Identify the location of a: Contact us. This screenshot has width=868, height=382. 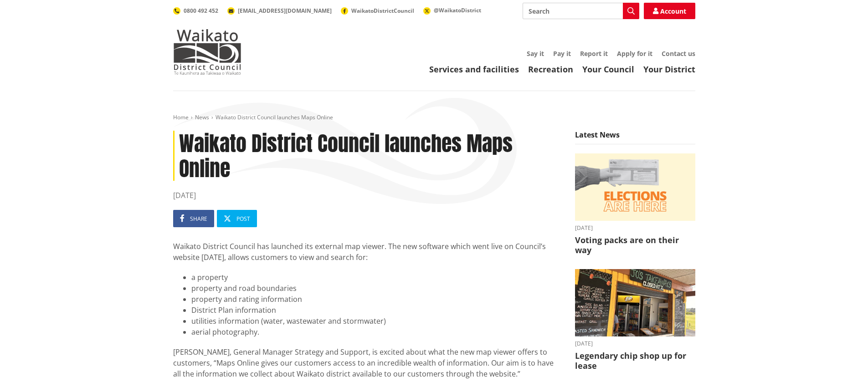
(678, 53).